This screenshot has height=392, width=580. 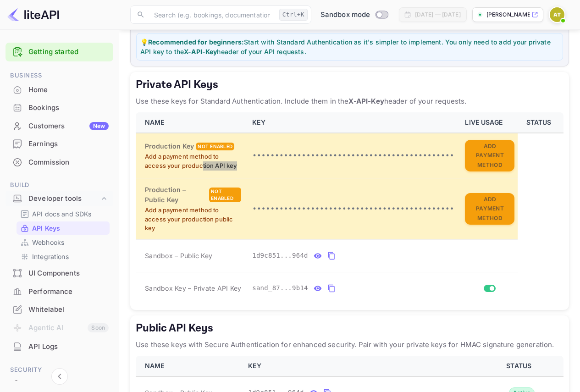 What do you see at coordinates (59, 291) in the screenshot?
I see `a: Performance` at bounding box center [59, 291].